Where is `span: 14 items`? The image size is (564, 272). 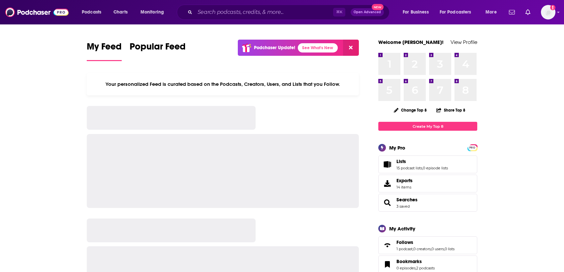
span: 14 items is located at coordinates (404, 187).